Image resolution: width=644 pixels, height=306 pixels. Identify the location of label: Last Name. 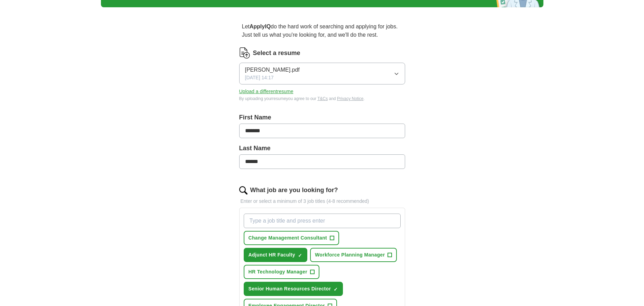
(322, 148).